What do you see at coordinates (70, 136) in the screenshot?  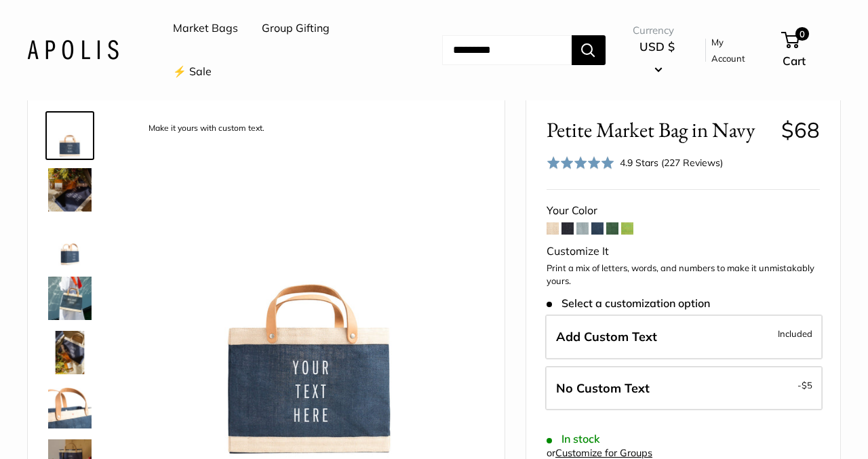 I see `a: description_Make it yours with custom text.` at bounding box center [70, 136].